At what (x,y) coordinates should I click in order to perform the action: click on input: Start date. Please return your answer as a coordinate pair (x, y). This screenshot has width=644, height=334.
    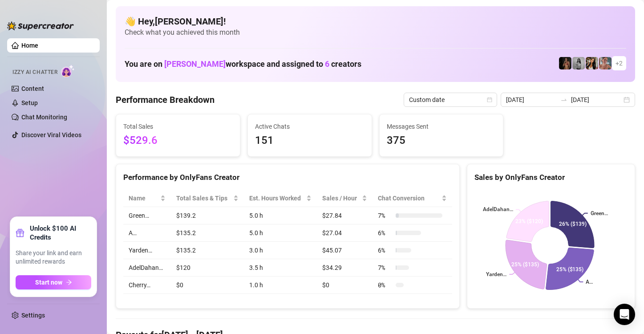
    Looking at the image, I should click on (531, 100).